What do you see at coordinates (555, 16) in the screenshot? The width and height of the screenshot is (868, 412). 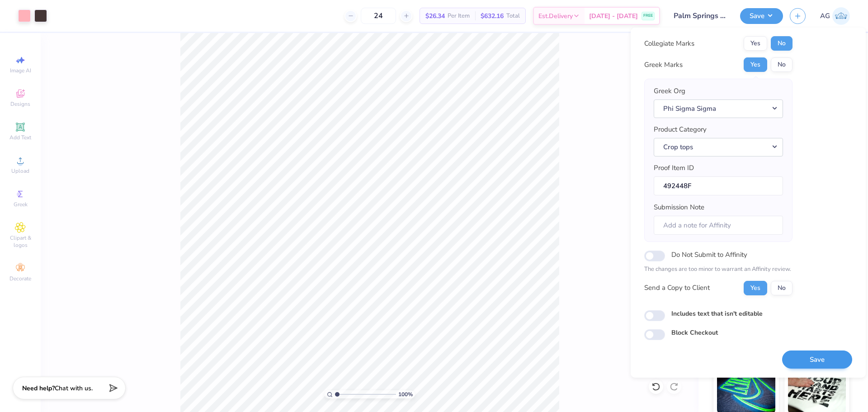 I see `span: Est. Delivery` at bounding box center [555, 16].